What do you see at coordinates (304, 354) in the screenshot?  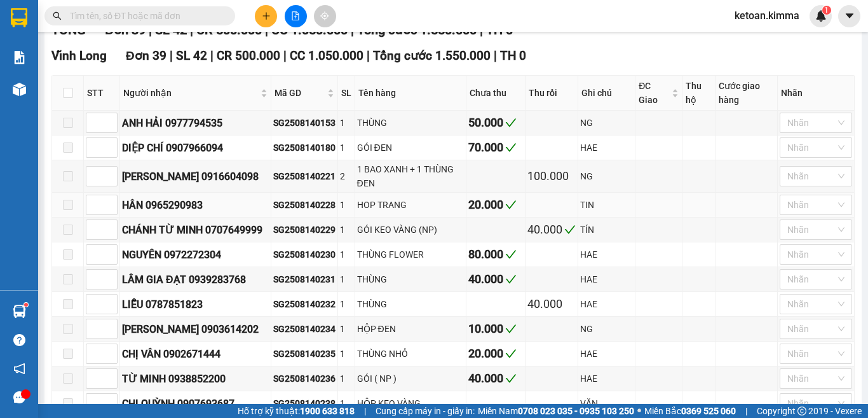 I see `td: SG2508140235` at bounding box center [304, 354].